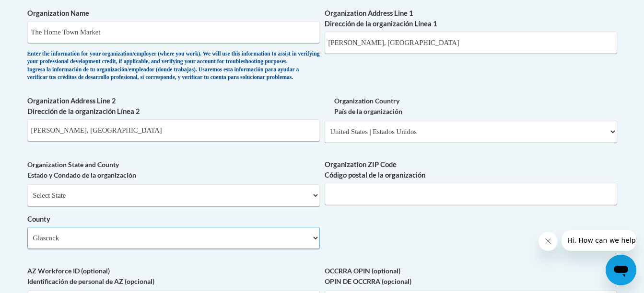 The height and width of the screenshot is (293, 644). What do you see at coordinates (173, 277) in the screenshot?
I see `label: AZ Workforce ID (optional) Identificación de personal de AZ (opcional)` at bounding box center [173, 277].